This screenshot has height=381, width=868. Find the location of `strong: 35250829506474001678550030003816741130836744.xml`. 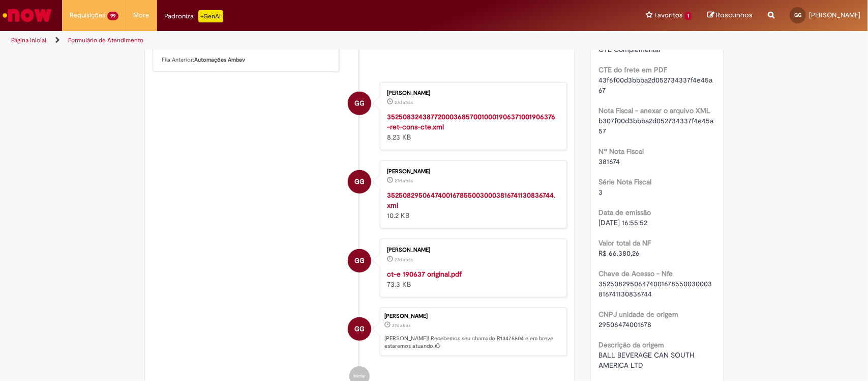

strong: 35250829506474001678550030003816741130836744.xml is located at coordinates (471, 200).